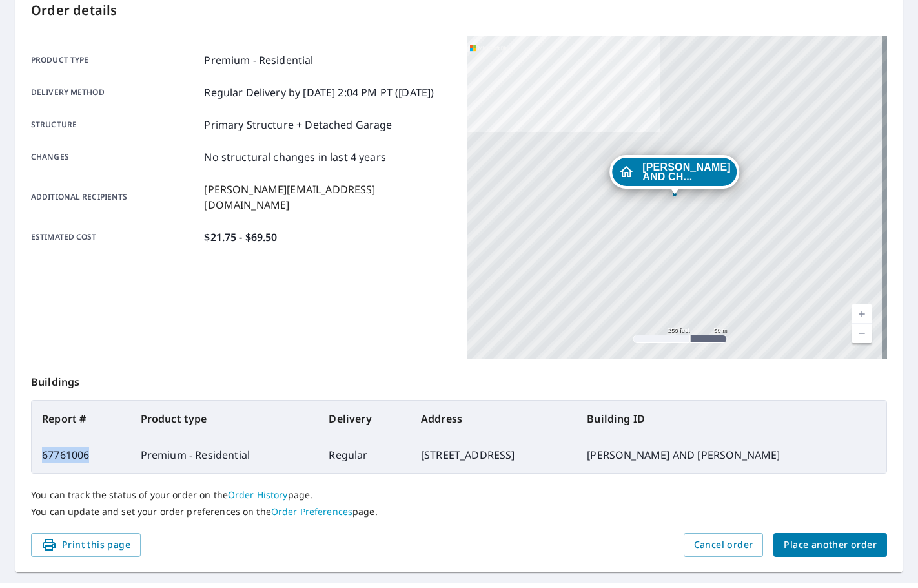  I want to click on th: Delivery, so click(364, 419).